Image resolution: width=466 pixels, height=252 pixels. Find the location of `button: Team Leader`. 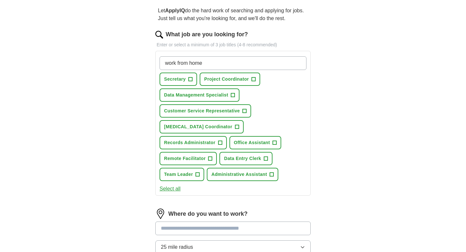

button: Team Leader is located at coordinates (182, 174).